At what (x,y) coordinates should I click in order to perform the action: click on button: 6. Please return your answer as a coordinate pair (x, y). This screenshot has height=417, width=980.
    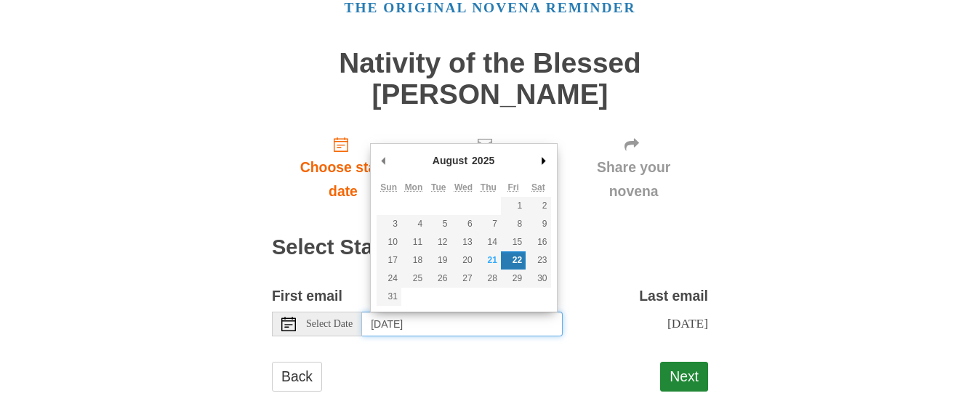
    Looking at the image, I should click on (463, 224).